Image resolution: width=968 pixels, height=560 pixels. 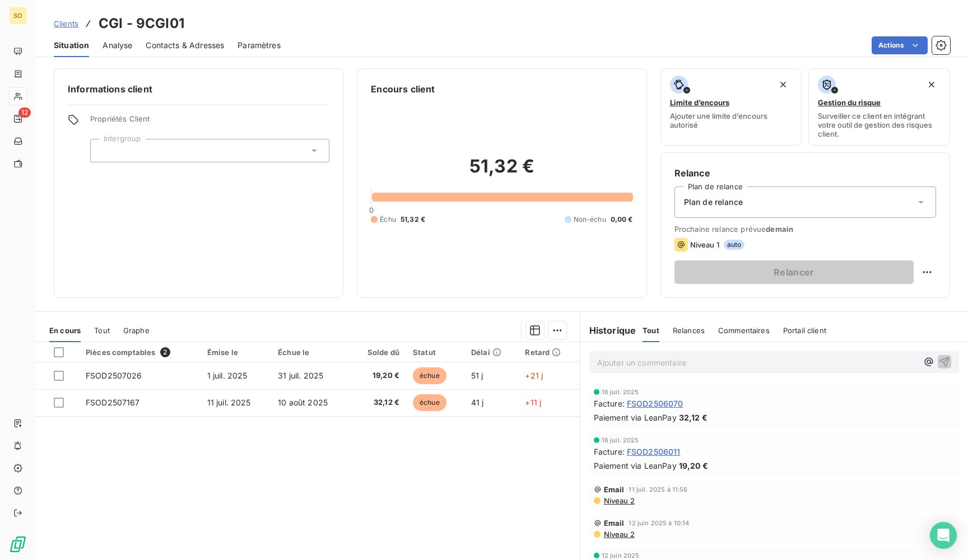 What do you see at coordinates (66, 24) in the screenshot?
I see `a: Clients` at bounding box center [66, 24].